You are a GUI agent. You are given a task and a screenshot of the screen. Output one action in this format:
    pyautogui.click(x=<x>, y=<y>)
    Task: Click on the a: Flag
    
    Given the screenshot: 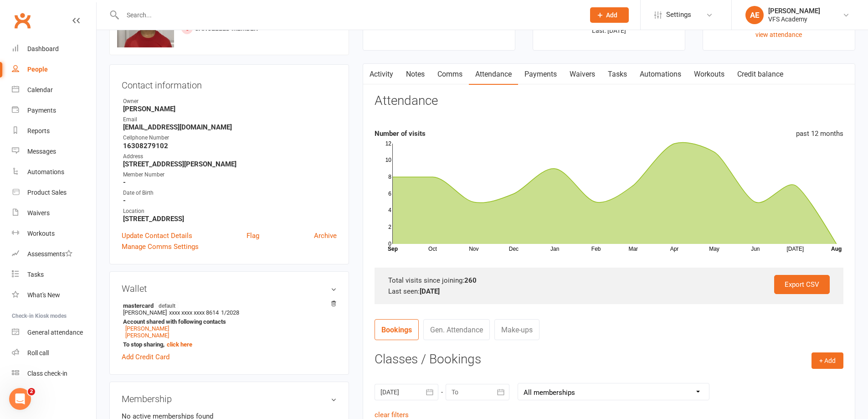 What is the action you would take?
    pyautogui.click(x=253, y=235)
    